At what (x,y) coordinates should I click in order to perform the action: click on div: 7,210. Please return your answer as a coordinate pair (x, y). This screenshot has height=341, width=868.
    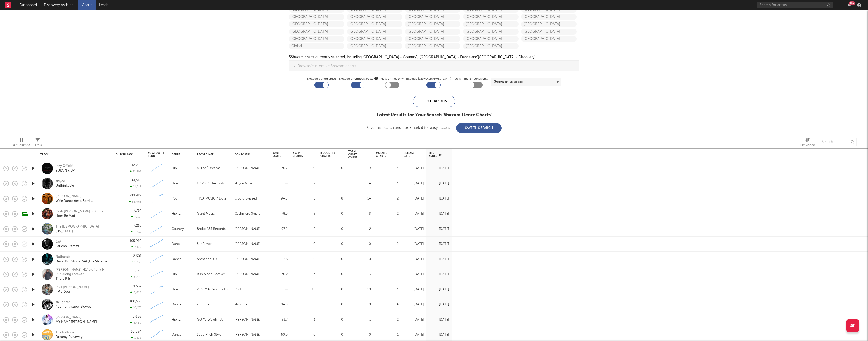
    Looking at the image, I should click on (137, 226).